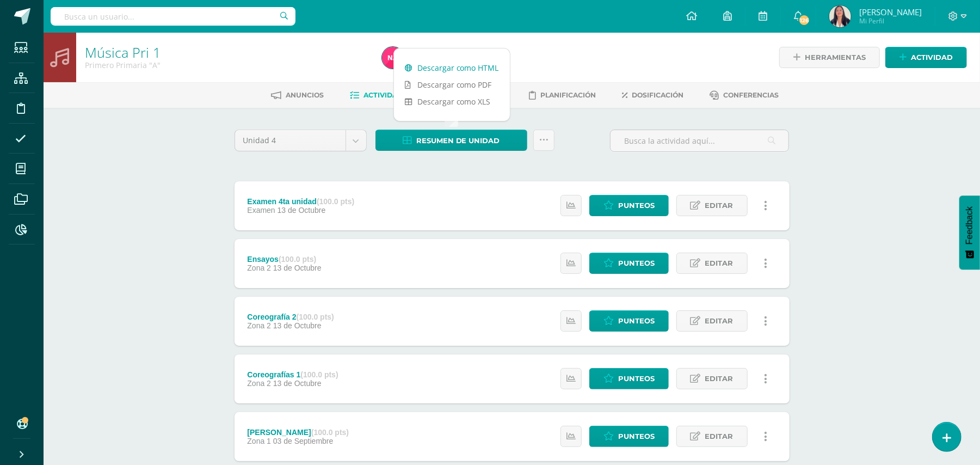 This screenshot has width=980, height=465. I want to click on a: Dosificación, so click(653, 95).